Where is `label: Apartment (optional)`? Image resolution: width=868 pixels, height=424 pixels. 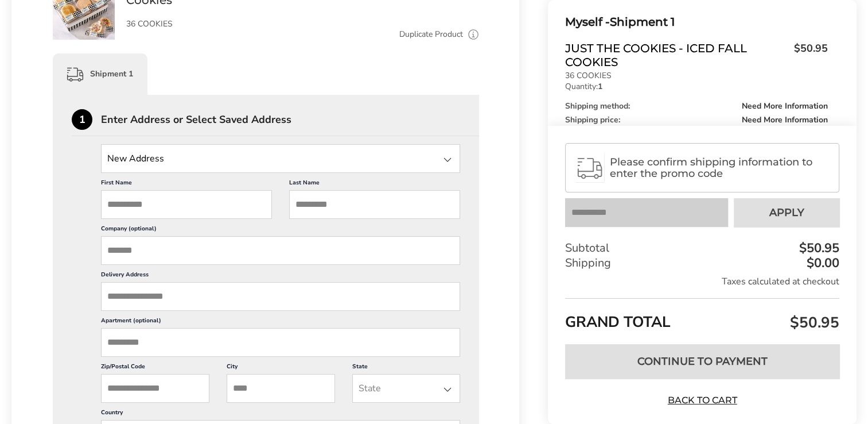 label: Apartment (optional) is located at coordinates (280, 322).